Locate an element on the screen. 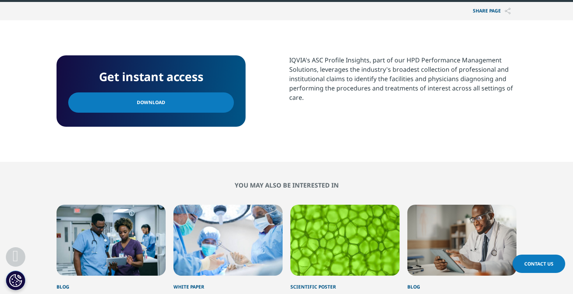 The width and height of the screenshot is (573, 294). button: Share PAGEShare PAGE is located at coordinates (492, 11).